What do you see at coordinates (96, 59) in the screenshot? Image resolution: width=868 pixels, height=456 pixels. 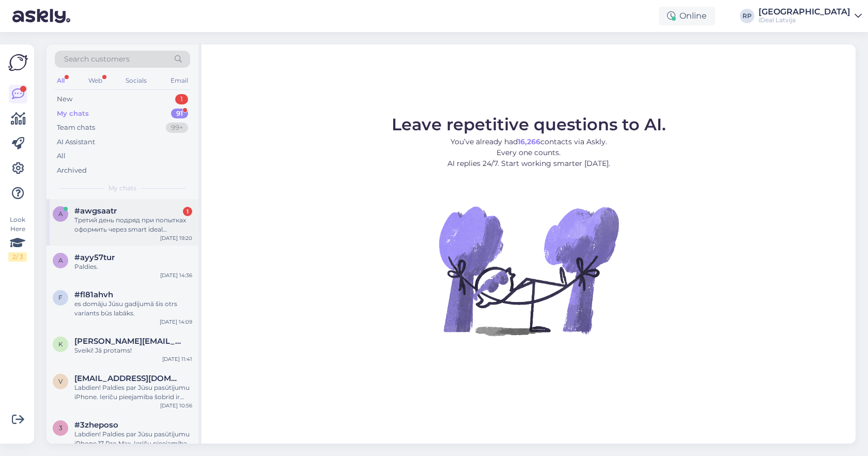 I see `span: Search customers` at bounding box center [96, 59].